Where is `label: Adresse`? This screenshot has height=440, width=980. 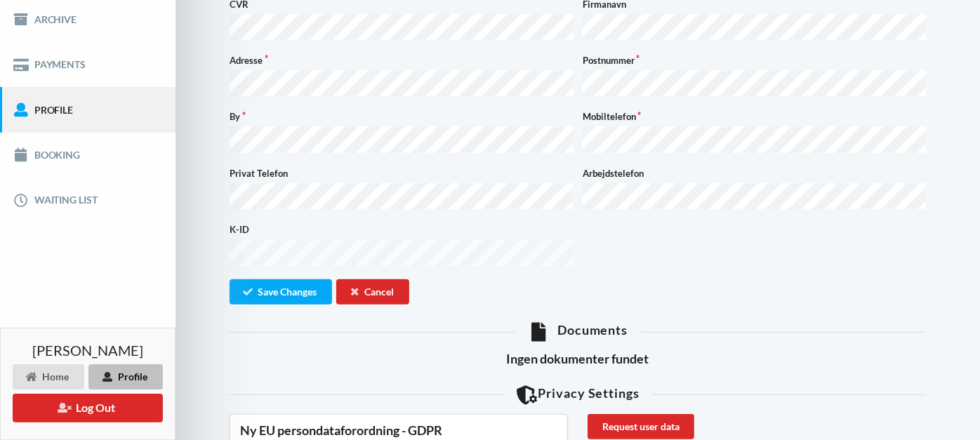 label: Adresse is located at coordinates (401, 60).